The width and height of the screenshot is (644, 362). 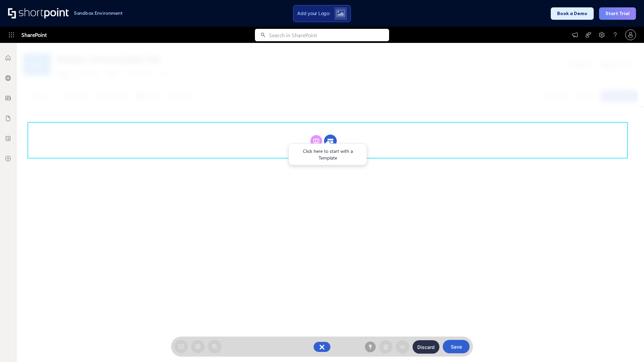 I want to click on input: Search in SharePoint, so click(x=329, y=35).